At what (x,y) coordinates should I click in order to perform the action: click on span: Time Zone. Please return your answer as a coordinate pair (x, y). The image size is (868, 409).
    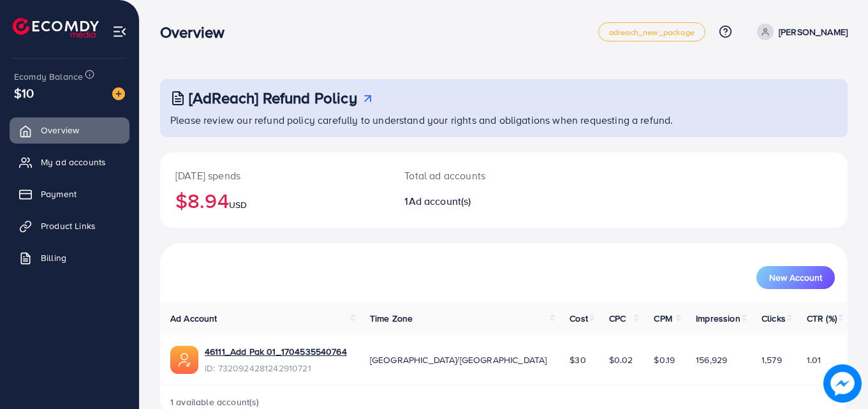
    Looking at the image, I should click on (391, 318).